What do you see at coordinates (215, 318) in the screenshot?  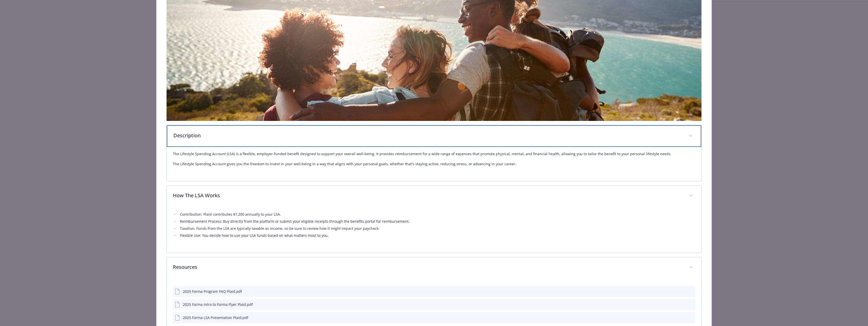 I see `div: 2025 Forma LSA Presentation Plaid.pdf` at bounding box center [215, 318].